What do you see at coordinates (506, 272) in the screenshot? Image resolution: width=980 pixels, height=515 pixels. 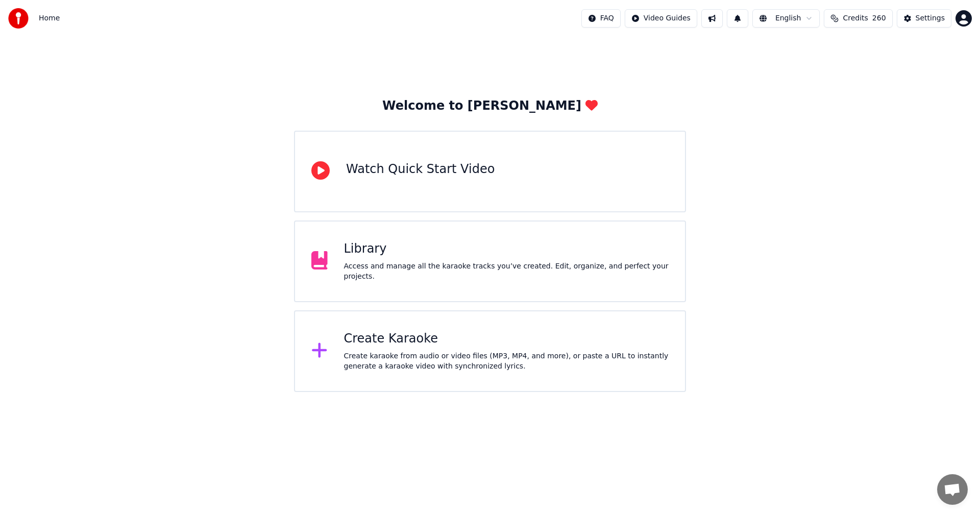 I see `div: Access and manage all the karaoke tracks you’ve created. Edit, organize, and perfect your projects.` at bounding box center [506, 272].